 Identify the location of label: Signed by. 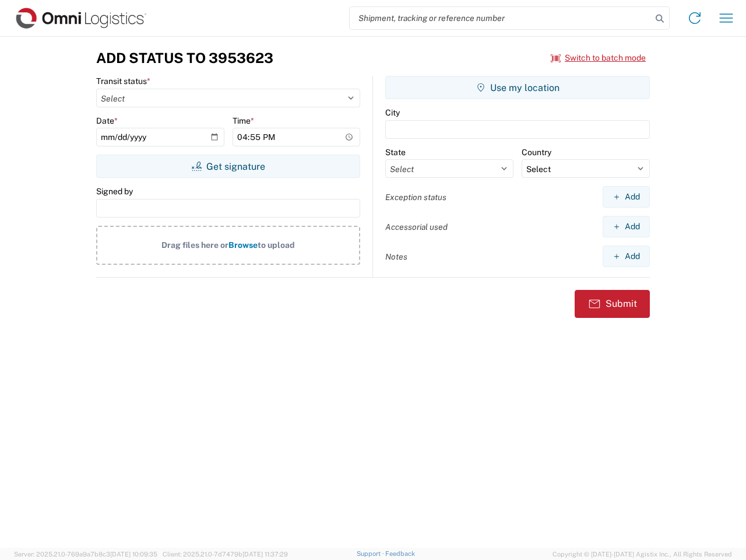
(114, 191).